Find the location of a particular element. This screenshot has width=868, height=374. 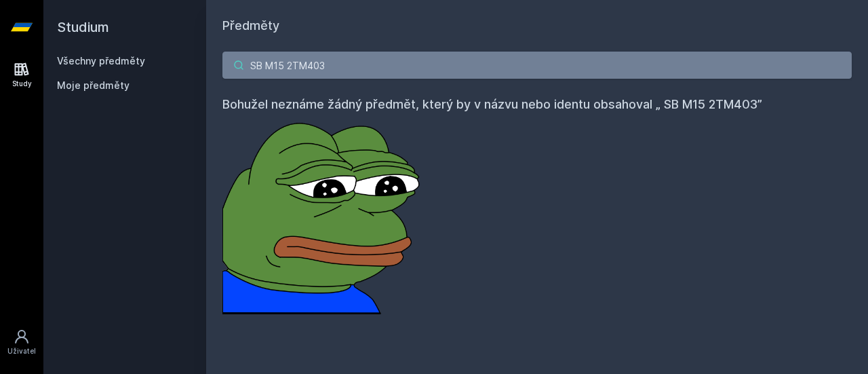

input: Název nebo ident předmětu… is located at coordinates (537, 65).